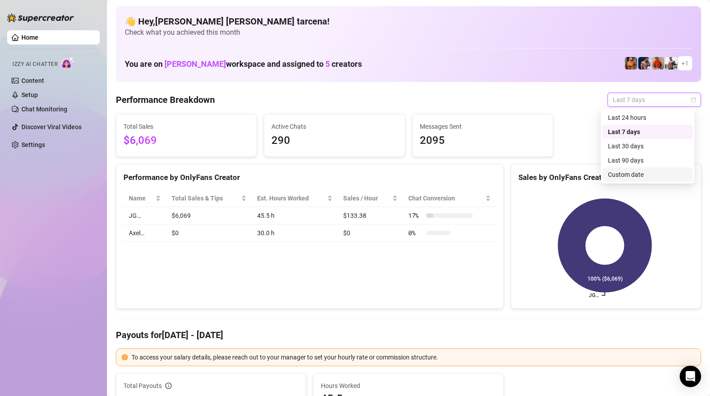 This screenshot has width=710, height=396. Describe the element at coordinates (209, 216) in the screenshot. I see `td: $6,069` at that location.